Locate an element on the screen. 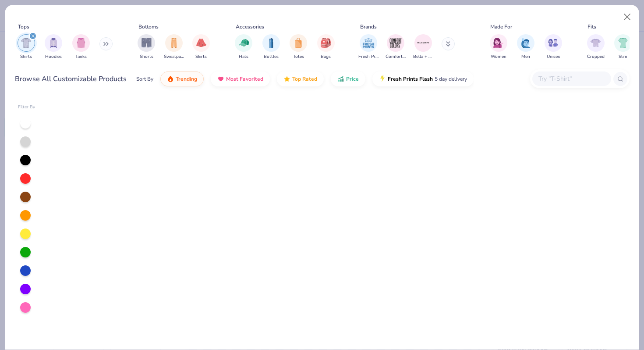  div: filter for Shorts is located at coordinates (146, 47).